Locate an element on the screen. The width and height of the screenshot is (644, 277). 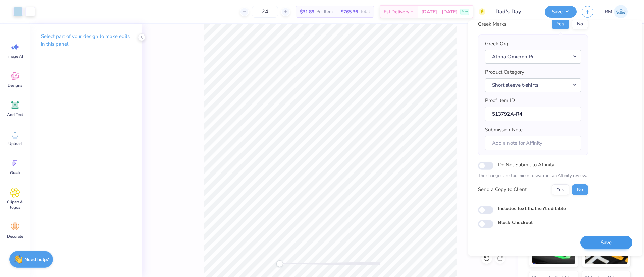
span: Designs is located at coordinates (15, 86).